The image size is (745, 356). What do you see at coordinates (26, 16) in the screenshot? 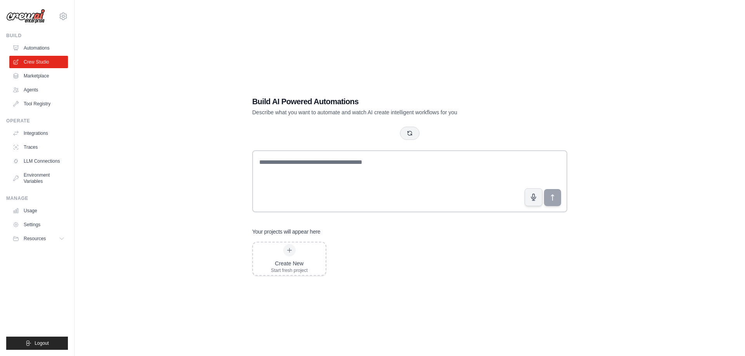
I see `img: Logo` at bounding box center [26, 16].